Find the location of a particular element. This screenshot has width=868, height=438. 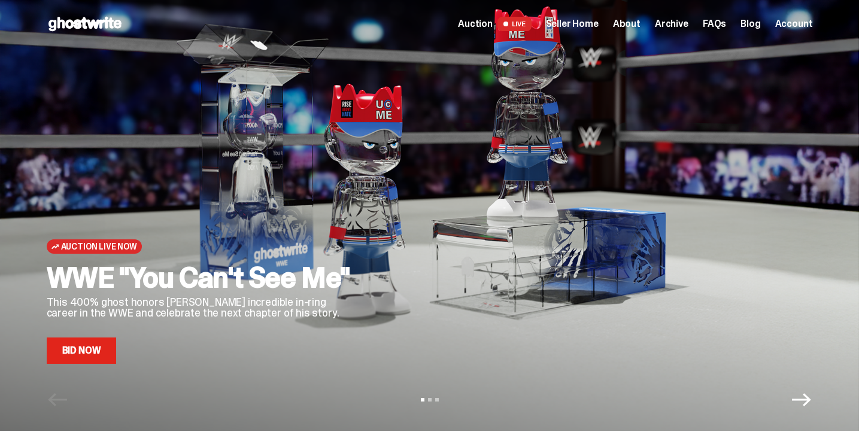

button: Next is located at coordinates (801, 400).